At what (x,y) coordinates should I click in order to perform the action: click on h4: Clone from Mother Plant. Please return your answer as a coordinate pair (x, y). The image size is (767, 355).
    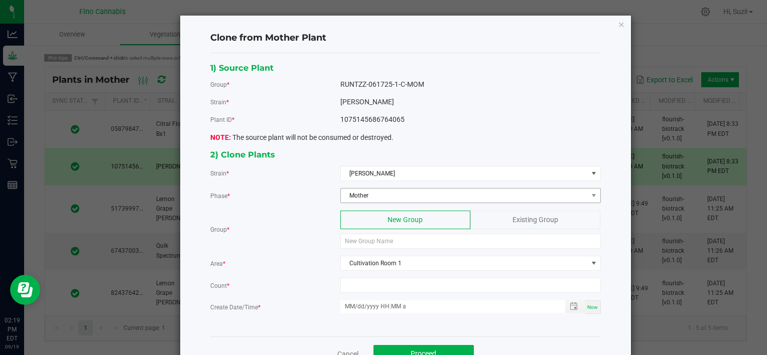
    Looking at the image, I should click on (405, 38).